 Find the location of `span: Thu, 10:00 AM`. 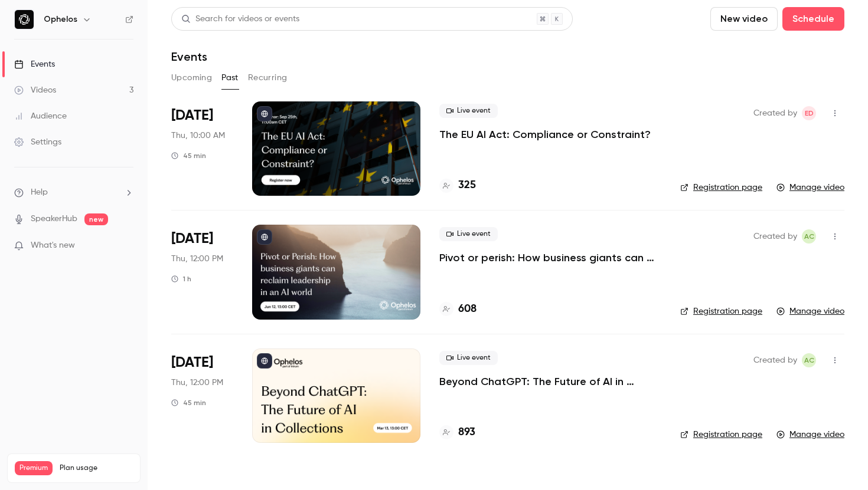

span: Thu, 10:00 AM is located at coordinates (198, 136).